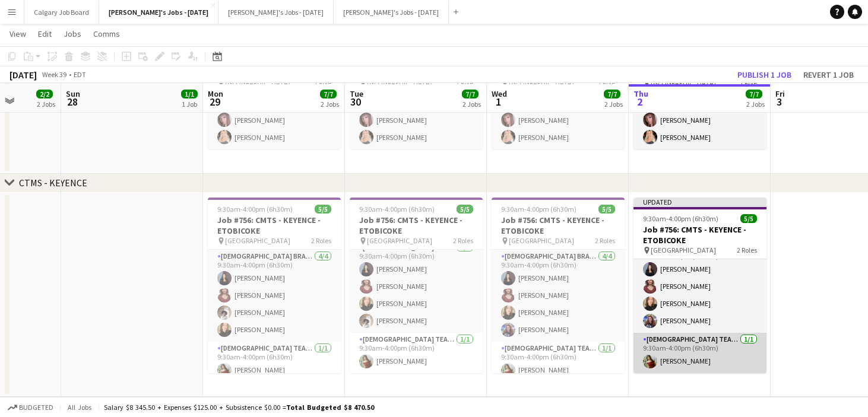 Image resolution: width=868 pixels, height=417 pixels. I want to click on span: All jobs, so click(79, 407).